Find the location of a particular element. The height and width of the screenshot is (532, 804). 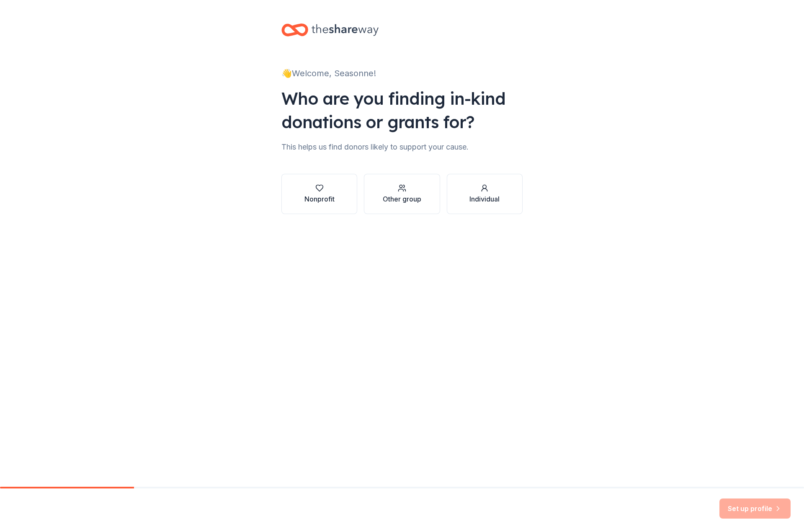

div: Other group is located at coordinates (402, 199).